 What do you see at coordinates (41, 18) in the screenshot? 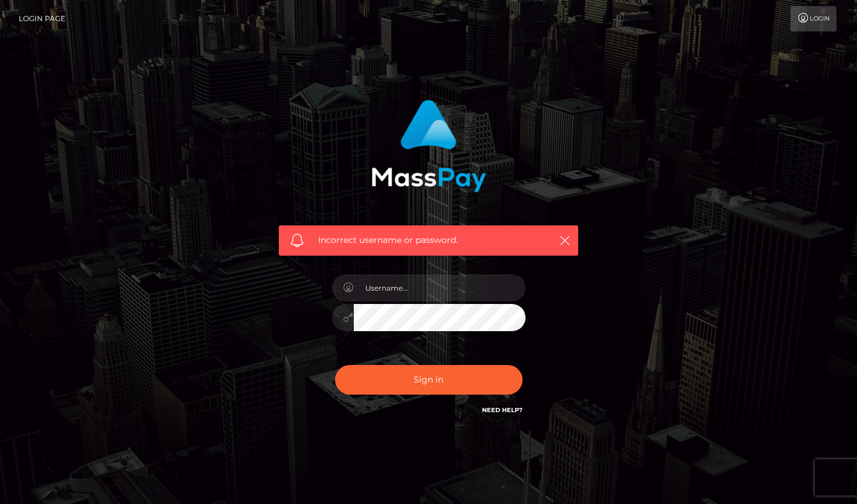
I see `a: Login Page` at bounding box center [41, 18].